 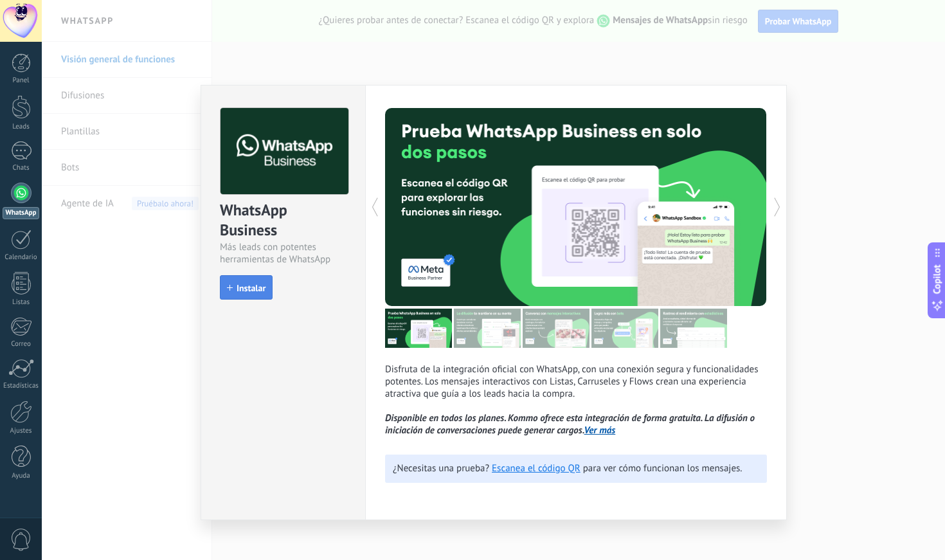 What do you see at coordinates (694, 328) in the screenshot?
I see `img: tour_image_cc377002d0016b7ebaeb4dbe65cb2175.png` at bounding box center [694, 328].